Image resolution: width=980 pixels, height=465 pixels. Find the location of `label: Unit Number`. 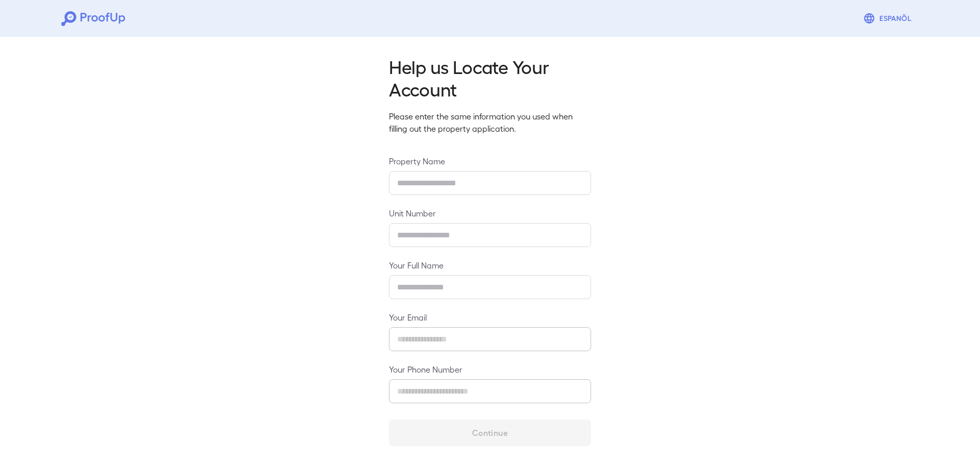

label: Unit Number is located at coordinates (490, 213).